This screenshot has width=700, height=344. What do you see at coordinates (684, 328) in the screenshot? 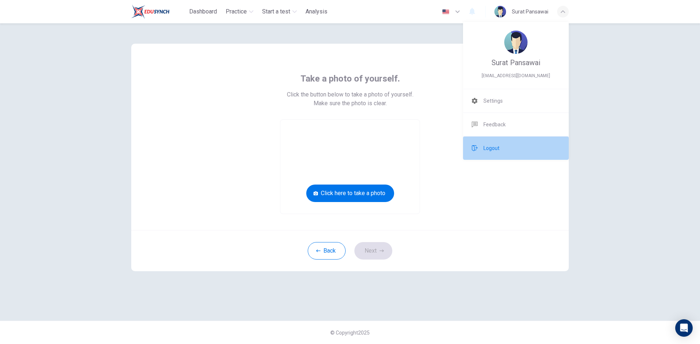
I see `div: Open Intercom Messenger` at bounding box center [684, 328].